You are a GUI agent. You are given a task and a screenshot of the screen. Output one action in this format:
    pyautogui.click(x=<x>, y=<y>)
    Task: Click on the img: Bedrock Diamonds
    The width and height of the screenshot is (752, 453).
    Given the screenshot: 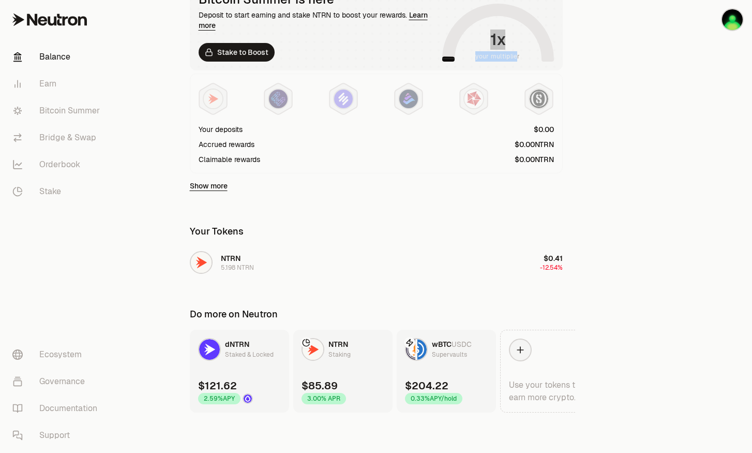 What is the action you would take?
    pyautogui.click(x=409, y=99)
    